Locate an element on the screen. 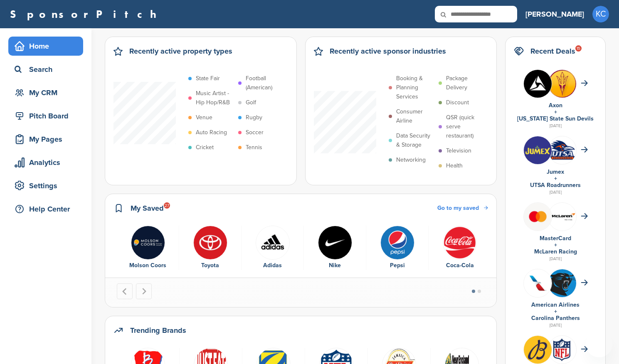 The height and width of the screenshot is (364, 619). img: 451ddf96e958c635948cd88c29892565 is located at coordinates (460, 243).